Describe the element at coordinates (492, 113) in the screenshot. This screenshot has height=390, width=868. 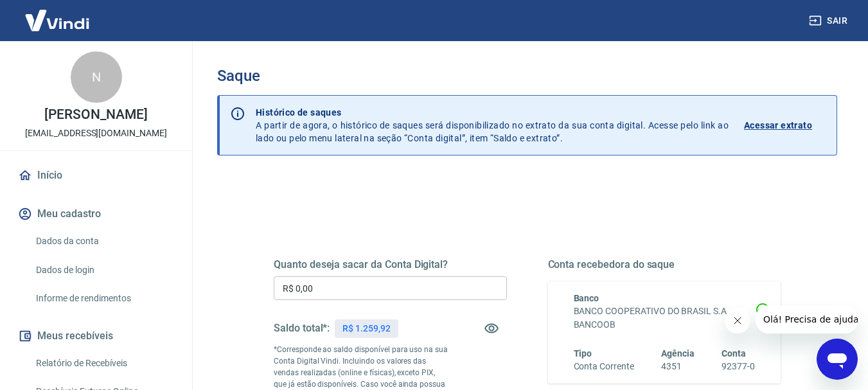
I see `p: Histórico de saques` at that location.